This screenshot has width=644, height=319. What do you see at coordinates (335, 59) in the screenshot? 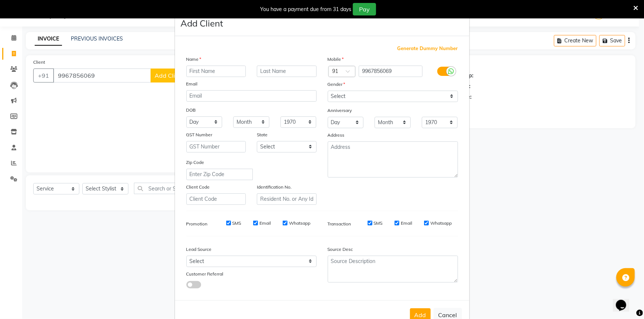
I see `label: Mobile` at bounding box center [335, 59].